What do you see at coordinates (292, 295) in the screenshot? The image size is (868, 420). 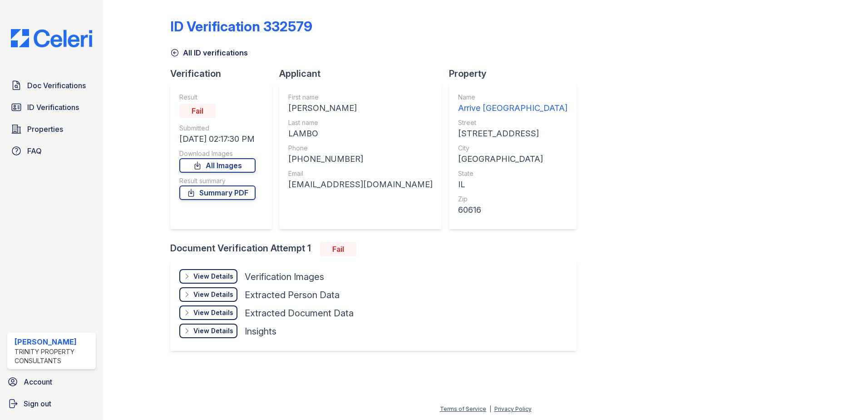 I see `div: Extracted Person Data` at bounding box center [292, 295].